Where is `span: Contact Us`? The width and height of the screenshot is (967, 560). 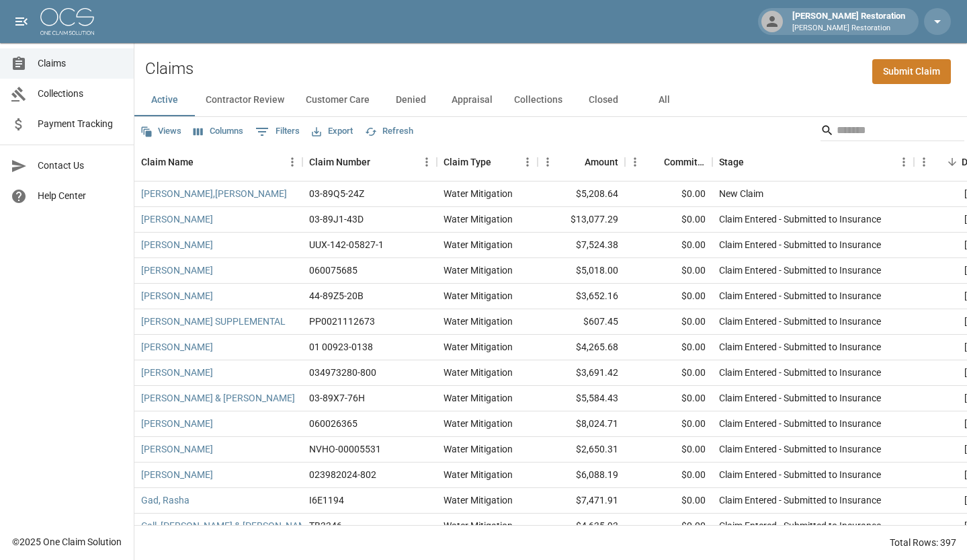
span: Contact Us is located at coordinates (80, 165).